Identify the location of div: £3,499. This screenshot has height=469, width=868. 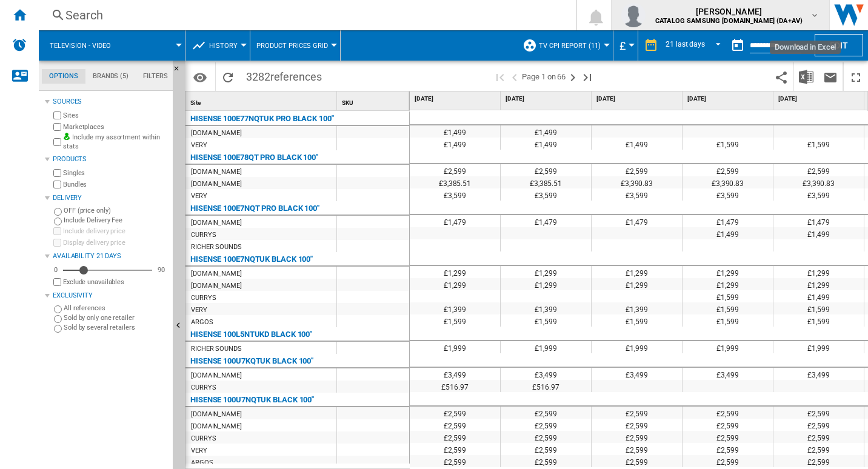
(818, 374).